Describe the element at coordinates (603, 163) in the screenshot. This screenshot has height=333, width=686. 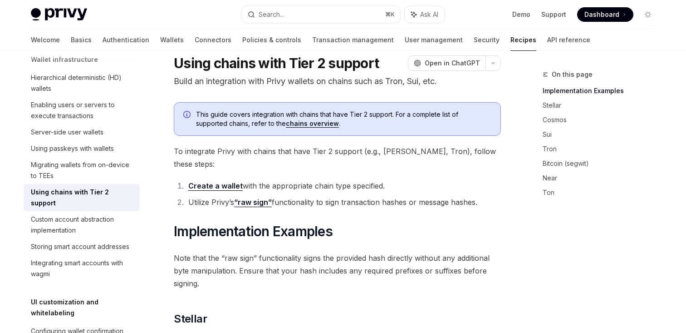
I see `a: Bitcoin (segwit)` at that location.